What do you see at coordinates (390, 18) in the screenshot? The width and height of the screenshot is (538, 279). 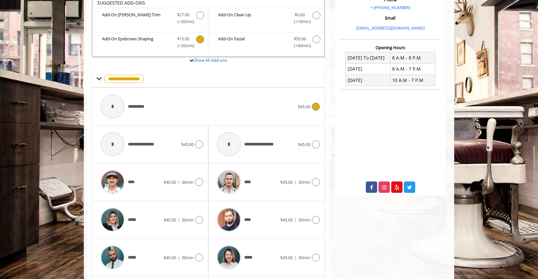 I see `h3: Email` at bounding box center [390, 18].